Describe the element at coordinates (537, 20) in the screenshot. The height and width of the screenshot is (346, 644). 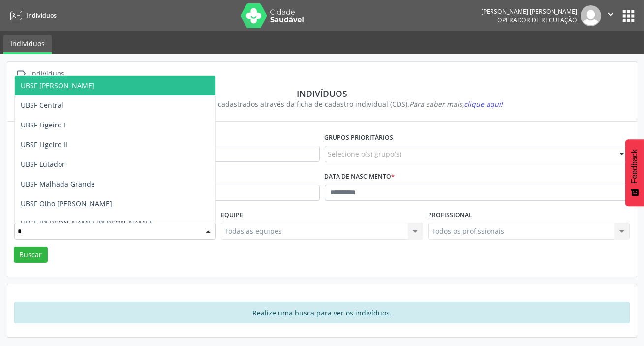
I see `span: Operador de regulação` at that location.